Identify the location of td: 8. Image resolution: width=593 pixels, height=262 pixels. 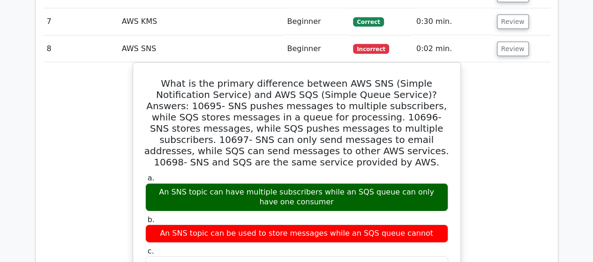
(81, 49).